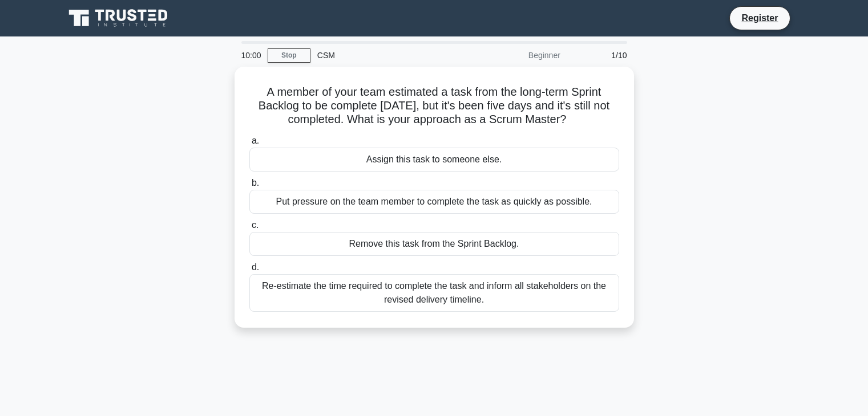 This screenshot has width=868, height=416. What do you see at coordinates (255, 225) in the screenshot?
I see `span: c.` at bounding box center [255, 225].